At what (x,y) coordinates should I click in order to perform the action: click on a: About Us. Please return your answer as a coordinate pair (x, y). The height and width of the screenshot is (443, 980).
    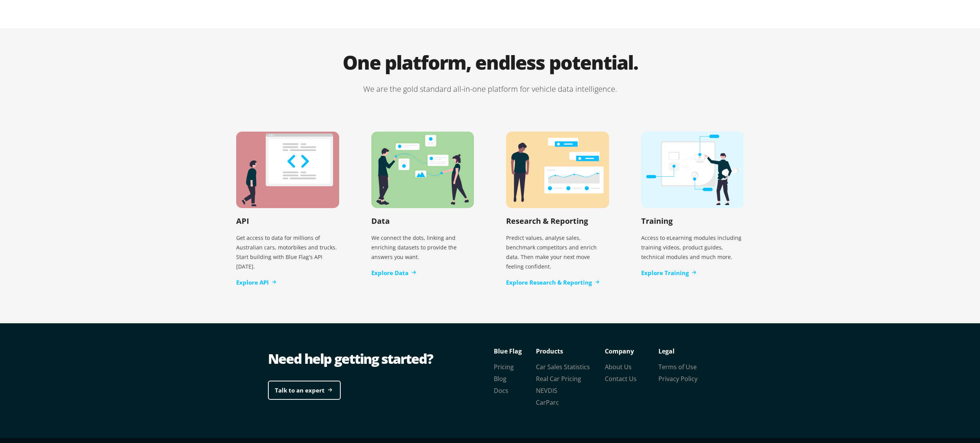
    Looking at the image, I should click on (618, 367).